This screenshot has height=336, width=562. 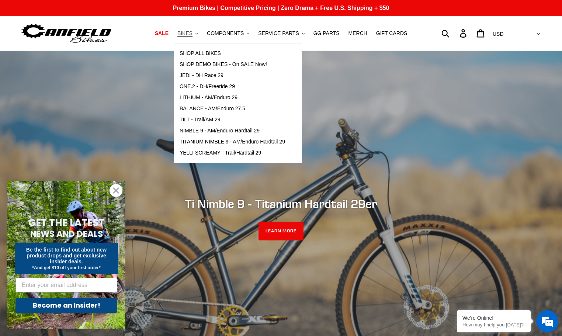 What do you see at coordinates (66, 223) in the screenshot?
I see `span: GET THE LATEST` at bounding box center [66, 223].